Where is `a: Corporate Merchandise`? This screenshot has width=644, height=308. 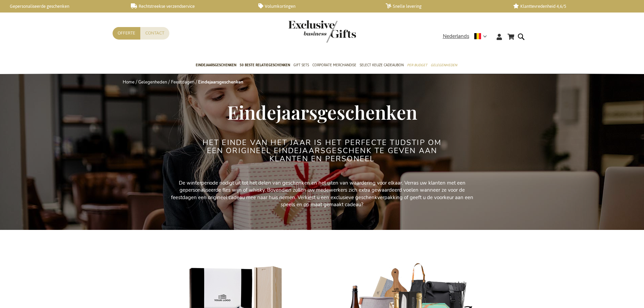 a: Corporate Merchandise is located at coordinates (334, 66).